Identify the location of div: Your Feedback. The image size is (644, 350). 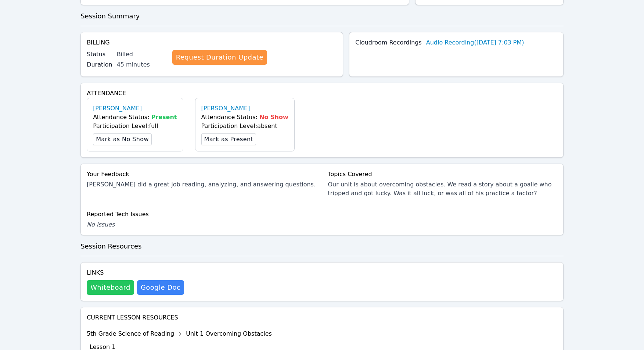
(201, 174).